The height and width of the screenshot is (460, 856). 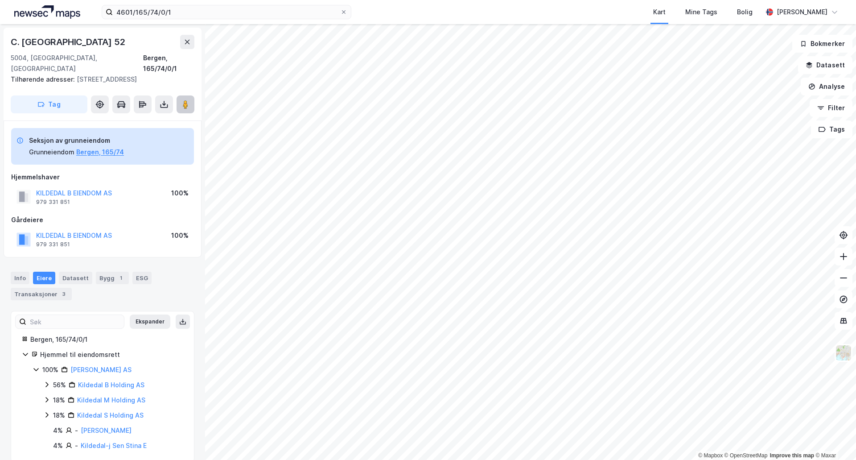 I want to click on button: Tag, so click(x=49, y=104).